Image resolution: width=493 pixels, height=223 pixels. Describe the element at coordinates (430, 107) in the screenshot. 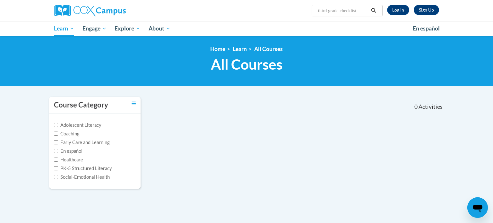

I see `span: Activities` at that location.